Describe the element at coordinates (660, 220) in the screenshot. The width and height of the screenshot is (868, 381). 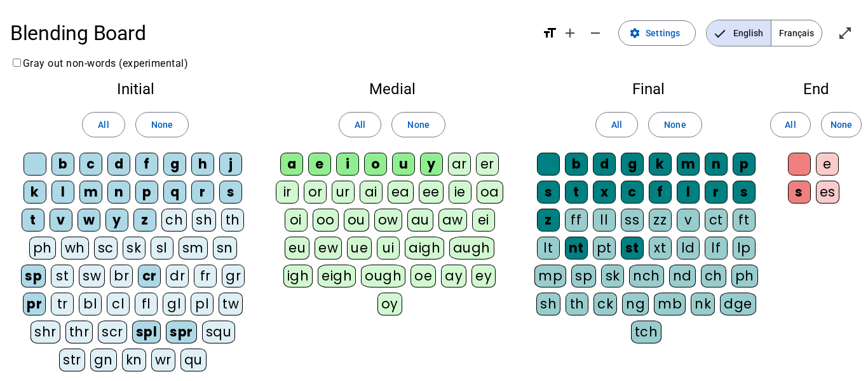
I see `div: zz` at that location.